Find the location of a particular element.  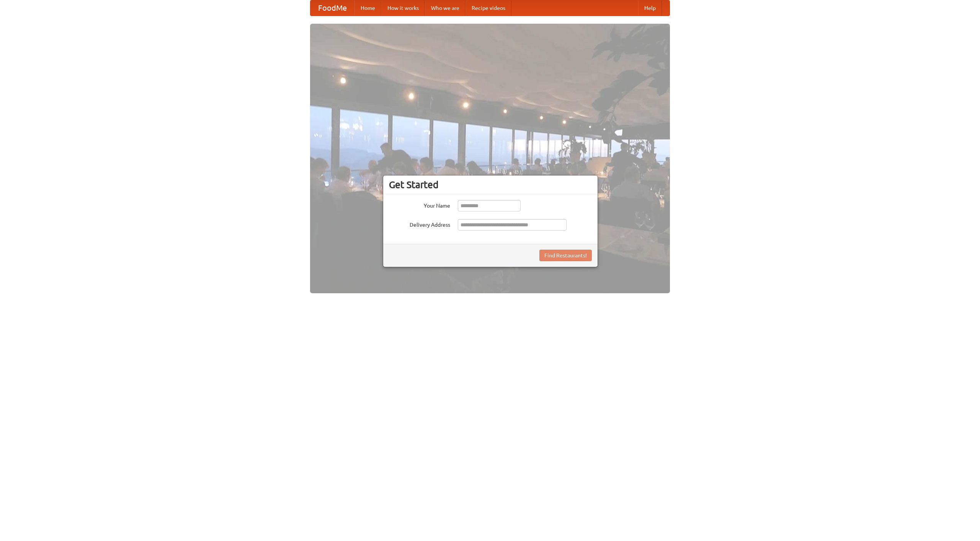

a: Who we are is located at coordinates (445, 8).